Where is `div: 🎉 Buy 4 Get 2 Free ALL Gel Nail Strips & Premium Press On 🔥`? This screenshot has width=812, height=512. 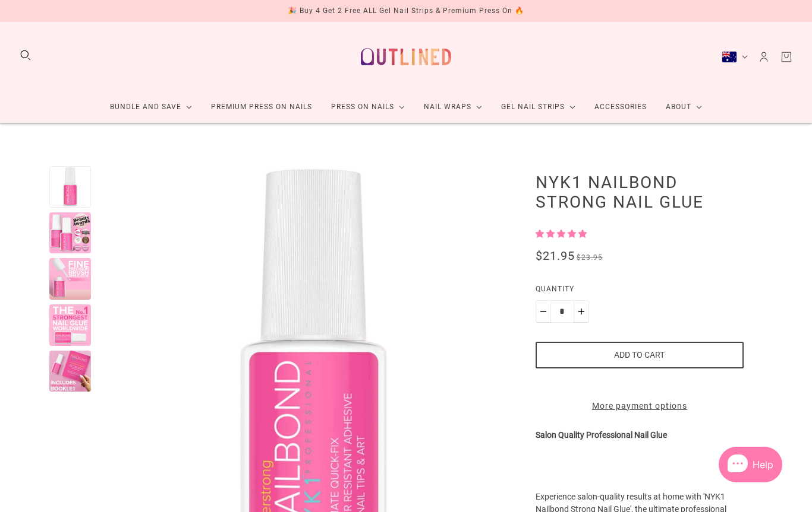
div: 🎉 Buy 4 Get 2 Free ALL Gel Nail Strips & Premium Press On 🔥 is located at coordinates (406, 11).